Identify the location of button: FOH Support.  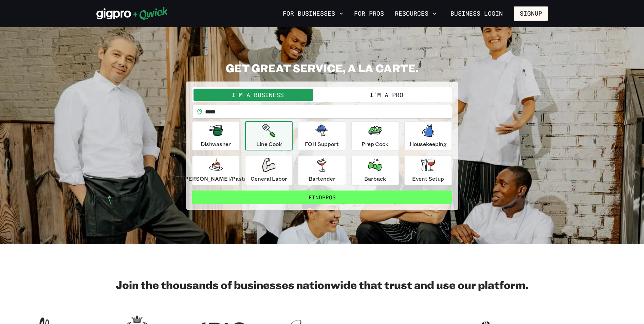
(322, 136).